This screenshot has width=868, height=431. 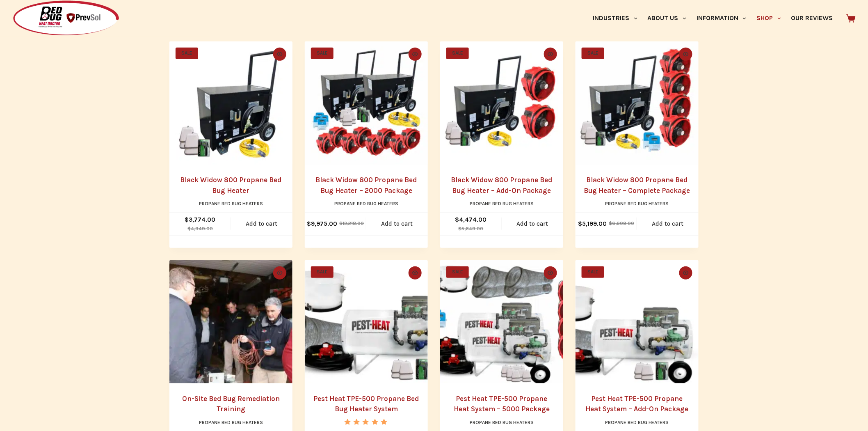 I want to click on div: Rated 5.00 out of 5, so click(x=366, y=422).